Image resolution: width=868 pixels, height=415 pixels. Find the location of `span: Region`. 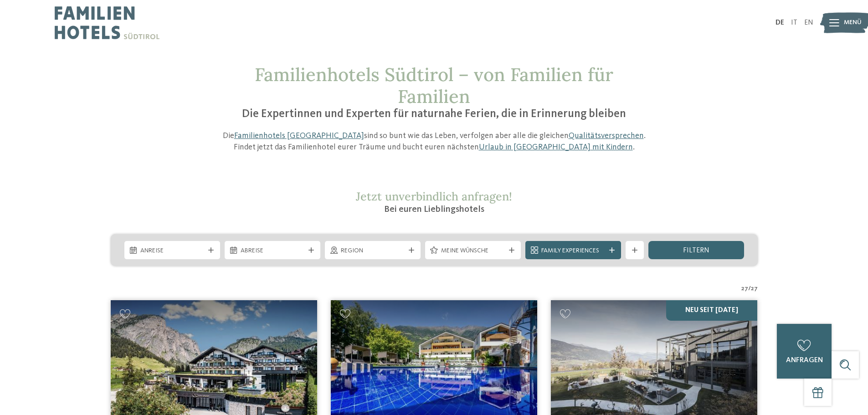

span: Region is located at coordinates (373, 251).